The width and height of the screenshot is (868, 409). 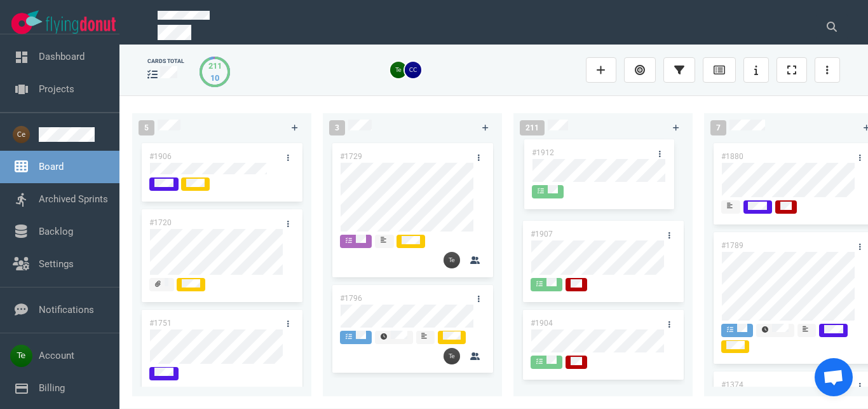 What do you see at coordinates (214, 78) in the screenshot?
I see `div: 10` at bounding box center [214, 78].